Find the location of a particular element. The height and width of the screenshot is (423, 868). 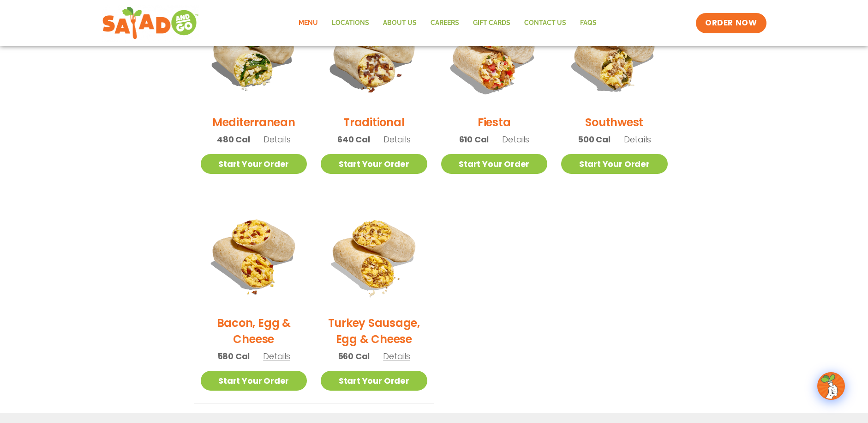

span: 560 Cal is located at coordinates (354, 355).